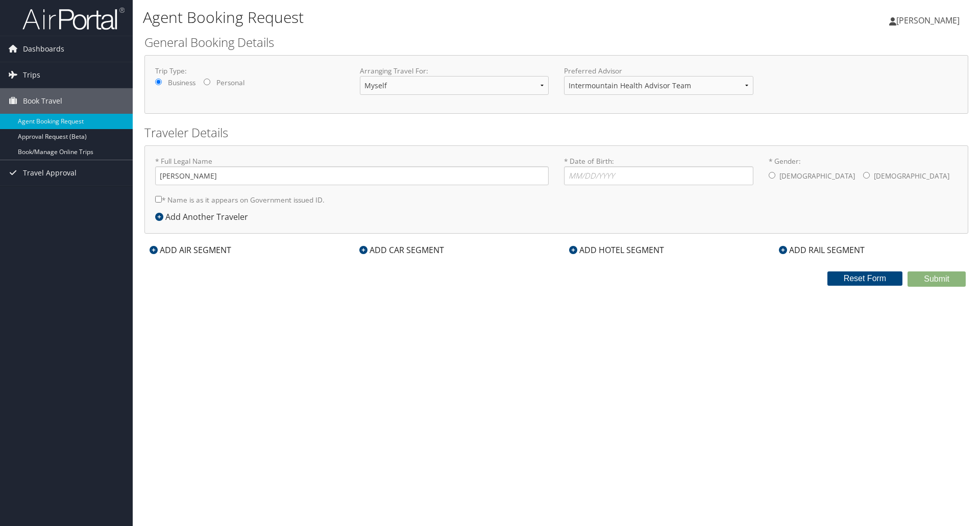 Image resolution: width=980 pixels, height=526 pixels. What do you see at coordinates (863, 171) in the screenshot?
I see `label: * Gender:` at bounding box center [863, 171].